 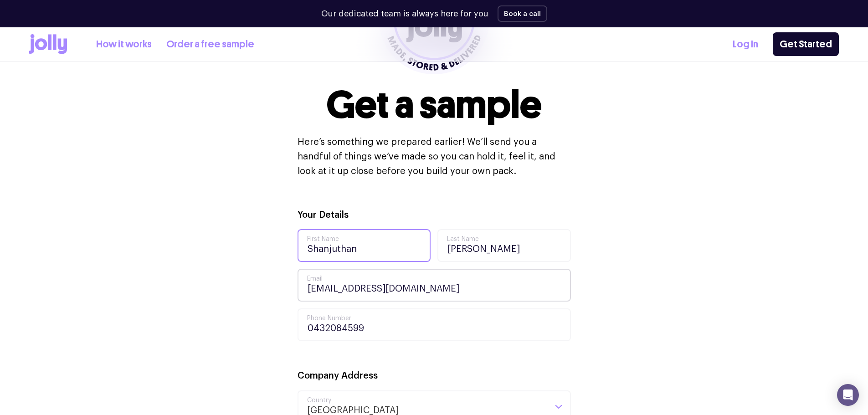 I want to click on div: Open Intercom Messenger, so click(x=848, y=395).